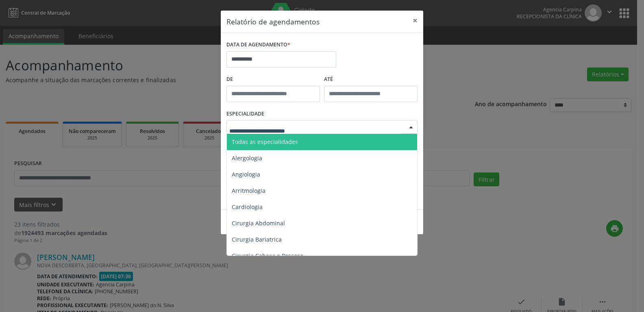 The height and width of the screenshot is (312, 644). What do you see at coordinates (247, 158) in the screenshot?
I see `span: Alergologia` at bounding box center [247, 158].